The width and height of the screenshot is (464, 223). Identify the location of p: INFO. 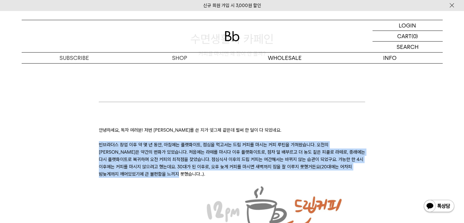
(390, 58).